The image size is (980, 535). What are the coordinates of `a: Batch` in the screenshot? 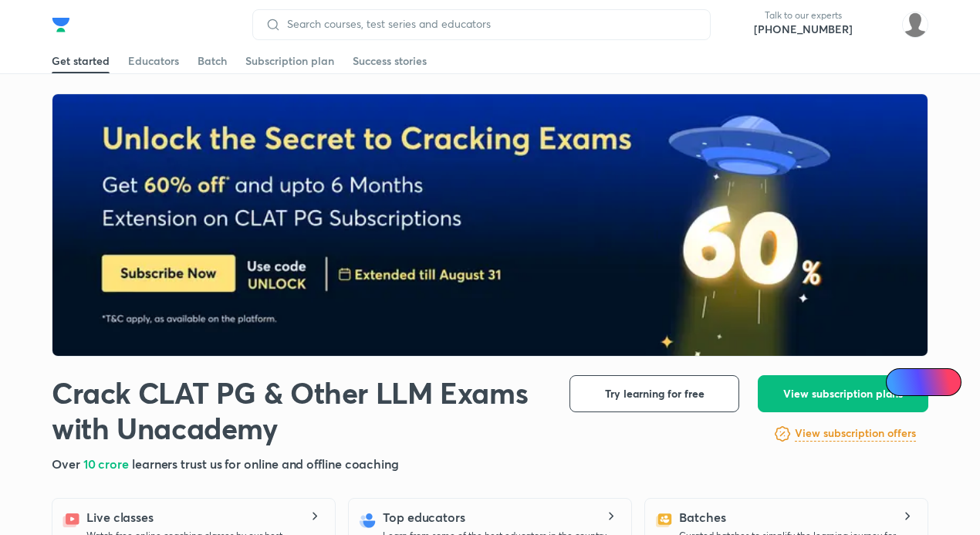 It's located at (212, 61).